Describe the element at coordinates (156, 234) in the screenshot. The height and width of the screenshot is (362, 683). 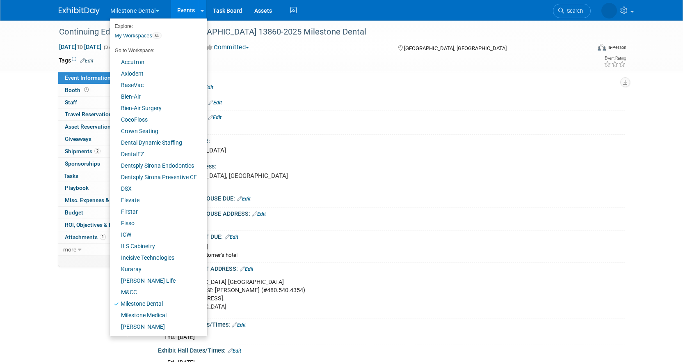
I see `a: ICW` at that location.